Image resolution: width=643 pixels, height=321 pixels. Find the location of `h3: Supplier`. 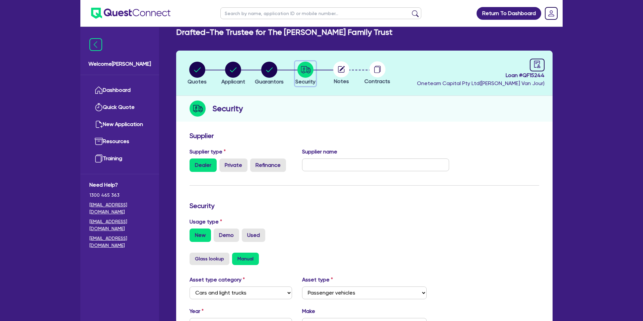

h3: Supplier is located at coordinates (364, 136).